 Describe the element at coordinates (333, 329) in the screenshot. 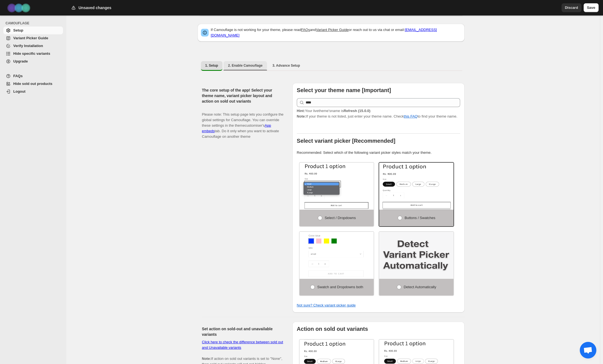

I see `b: Action on sold out variants` at that location.